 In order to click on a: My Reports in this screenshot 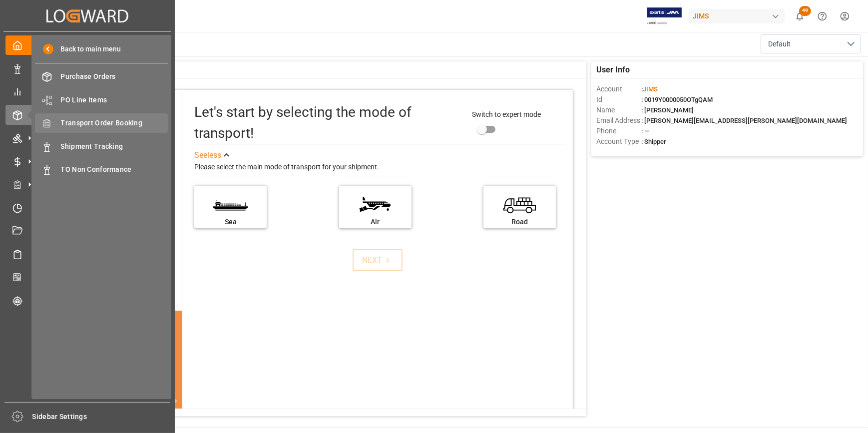, I will do `click(87, 91)`.